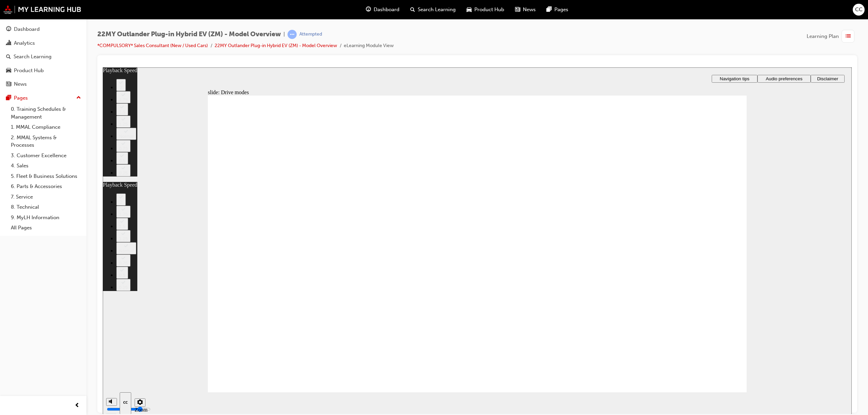  I want to click on div: misc controls, so click(23, 336).